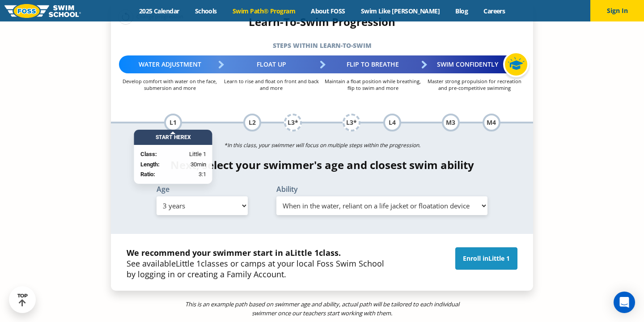 The height and width of the screenshot is (322, 644). I want to click on h4: Next, select your swimmer's age and closest swim ability, so click(322, 165).